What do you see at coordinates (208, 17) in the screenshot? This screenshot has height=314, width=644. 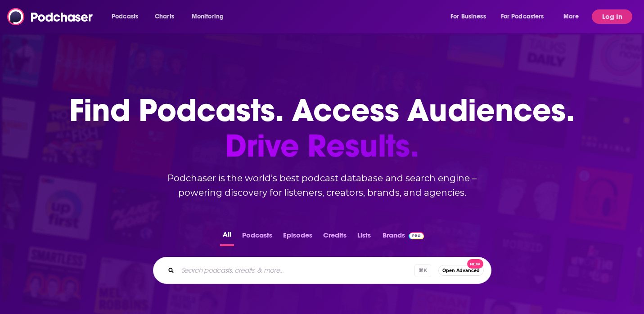 I see `span: Monitoring` at bounding box center [208, 17].